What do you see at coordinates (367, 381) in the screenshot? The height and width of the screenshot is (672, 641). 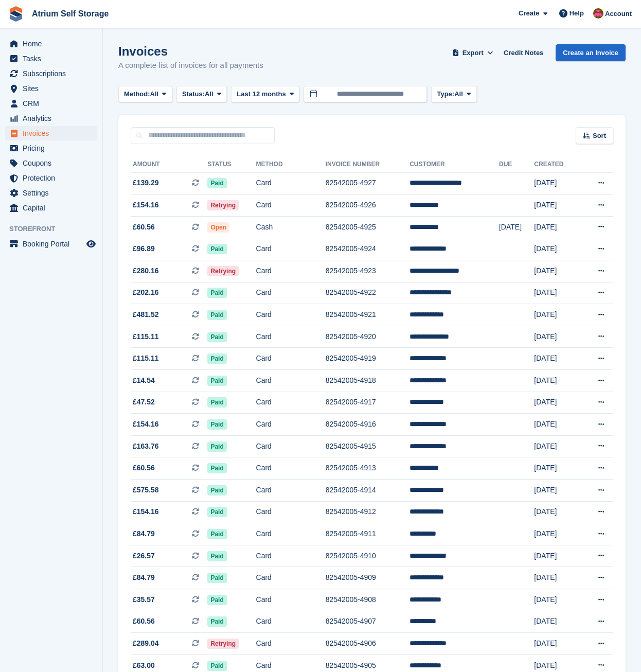 I see `td: 82542005-4918` at bounding box center [367, 381].